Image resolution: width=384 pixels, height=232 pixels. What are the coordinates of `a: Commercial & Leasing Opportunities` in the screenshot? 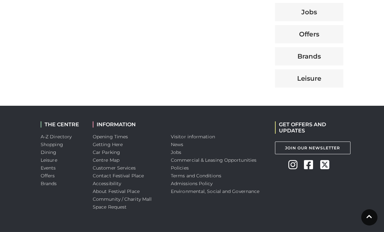 It's located at (213, 160).